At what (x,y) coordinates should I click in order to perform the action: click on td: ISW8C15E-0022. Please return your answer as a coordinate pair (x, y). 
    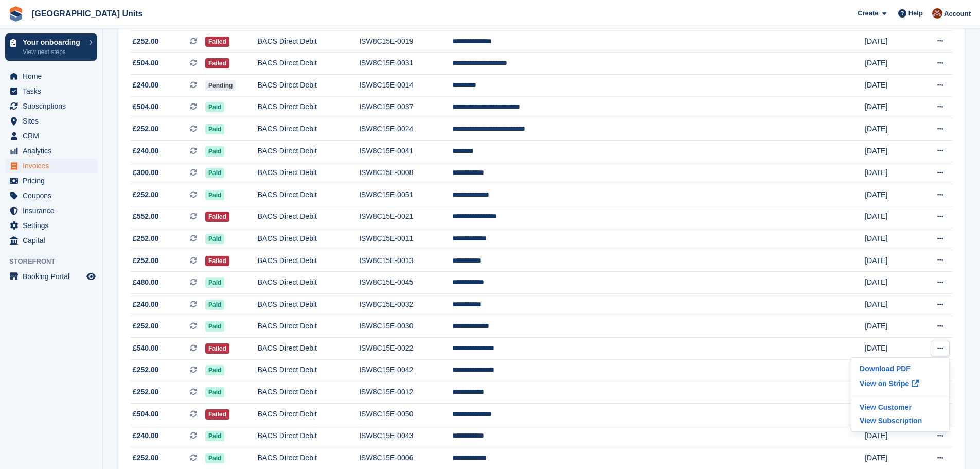
    Looking at the image, I should click on (405, 348).